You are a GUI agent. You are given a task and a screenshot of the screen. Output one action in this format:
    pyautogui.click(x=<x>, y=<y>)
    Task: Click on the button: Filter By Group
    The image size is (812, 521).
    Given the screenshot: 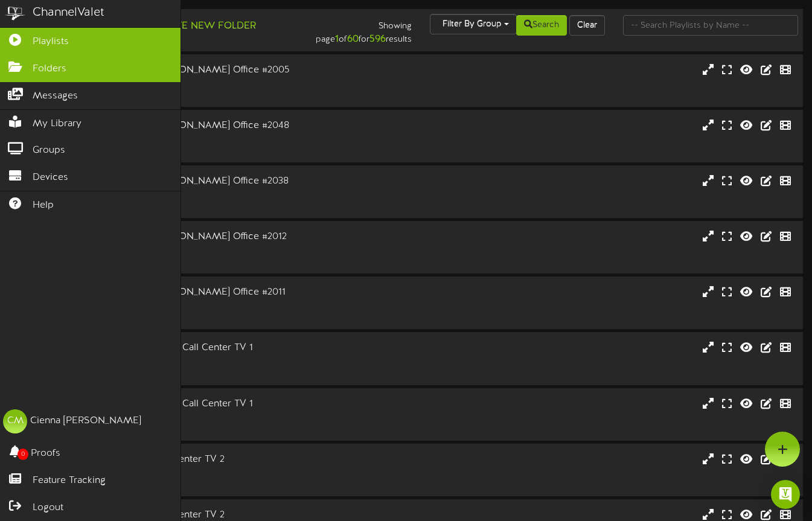 What is the action you would take?
    pyautogui.click(x=474, y=24)
    